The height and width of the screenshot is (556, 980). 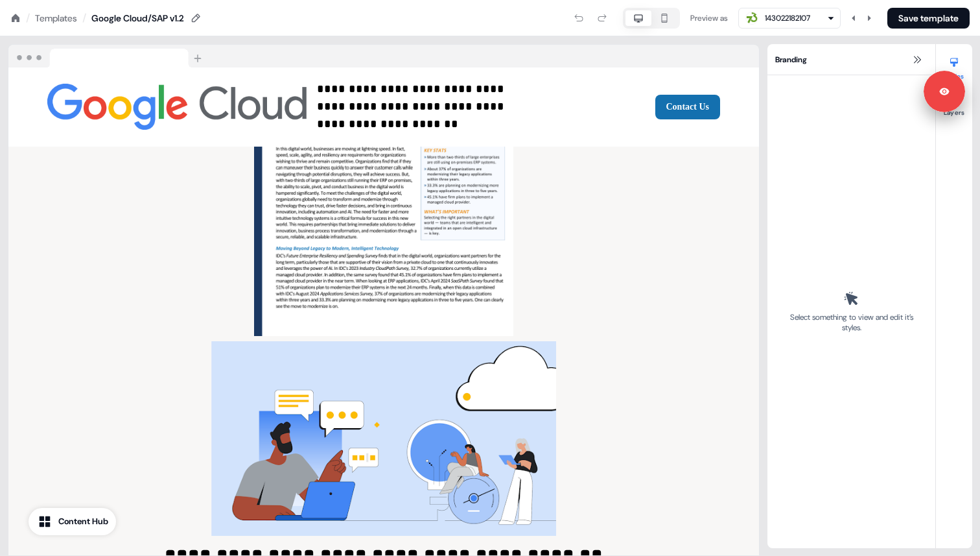 What do you see at coordinates (954, 66) in the screenshot?
I see `button: Styles` at bounding box center [954, 66].